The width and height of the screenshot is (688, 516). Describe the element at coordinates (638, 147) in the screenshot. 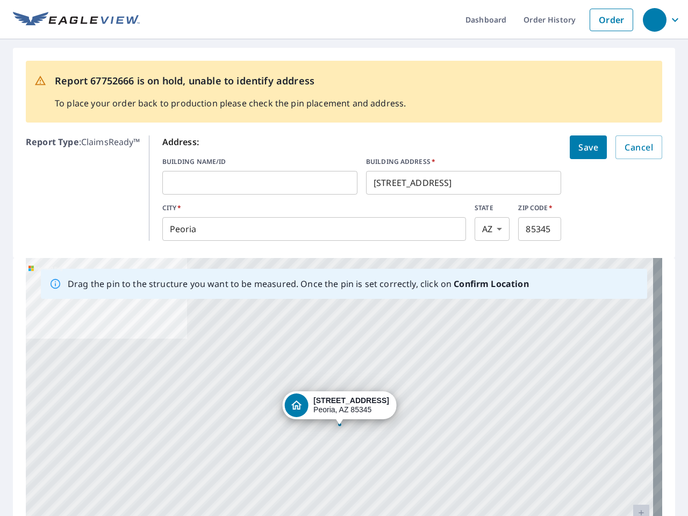

I see `button: Cancel` at that location.